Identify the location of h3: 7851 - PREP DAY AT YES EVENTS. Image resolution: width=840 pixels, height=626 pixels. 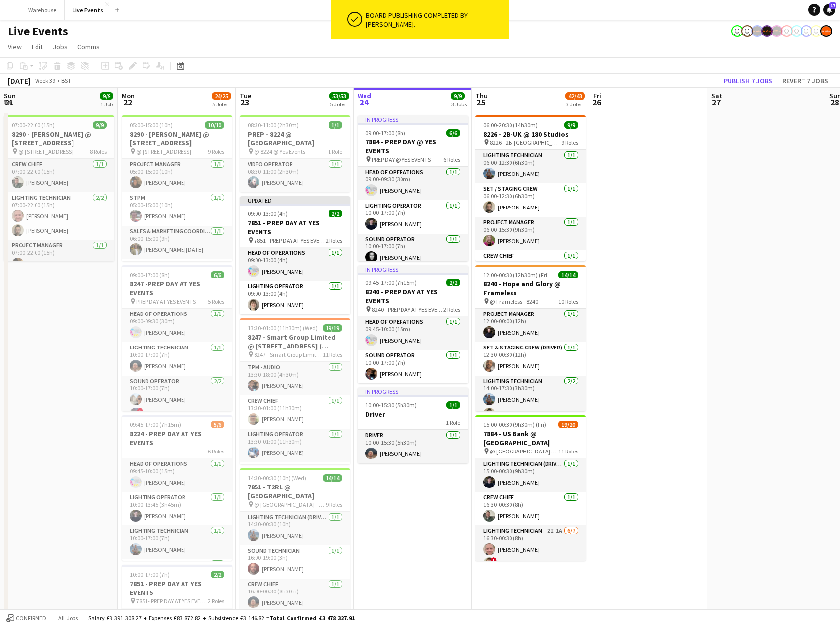
(177, 588).